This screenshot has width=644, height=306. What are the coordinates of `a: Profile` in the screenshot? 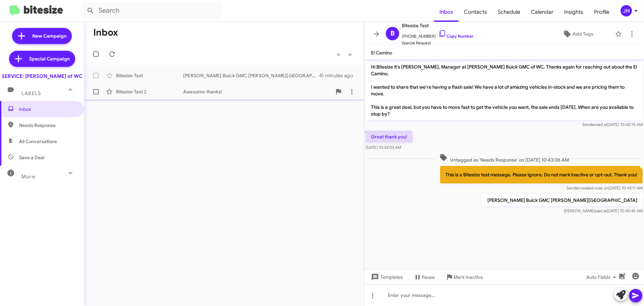 It's located at (602, 12).